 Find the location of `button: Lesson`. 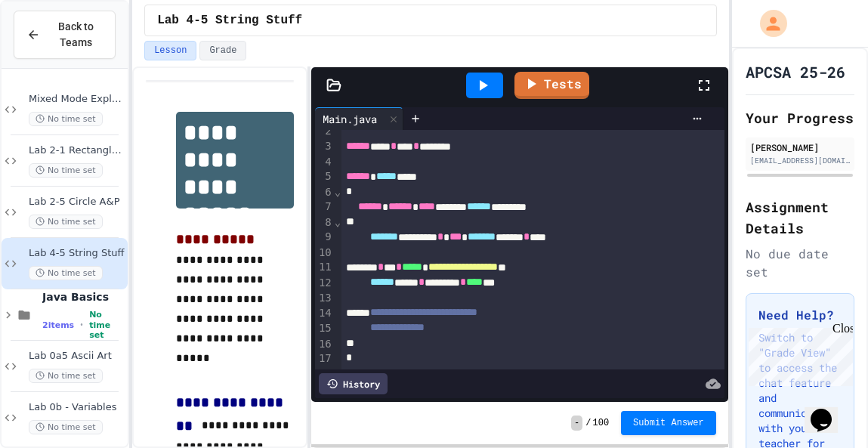

button: Lesson is located at coordinates (170, 51).